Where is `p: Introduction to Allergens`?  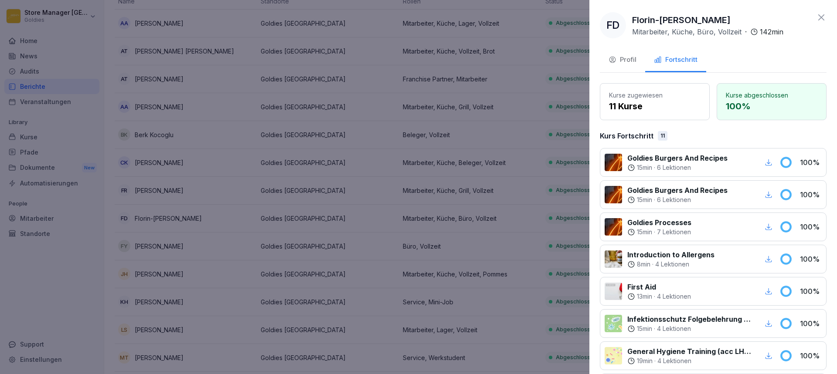 p: Introduction to Allergens is located at coordinates (671, 255).